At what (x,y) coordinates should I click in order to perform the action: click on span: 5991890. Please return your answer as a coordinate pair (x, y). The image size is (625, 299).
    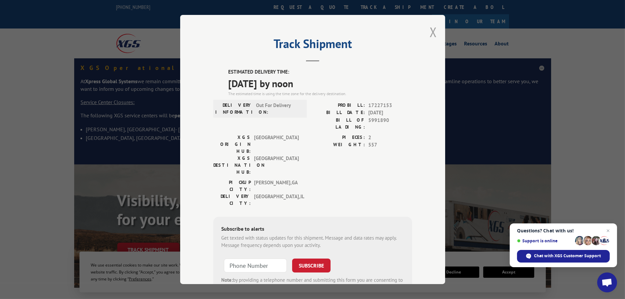
    Looking at the image, I should click on (390, 124).